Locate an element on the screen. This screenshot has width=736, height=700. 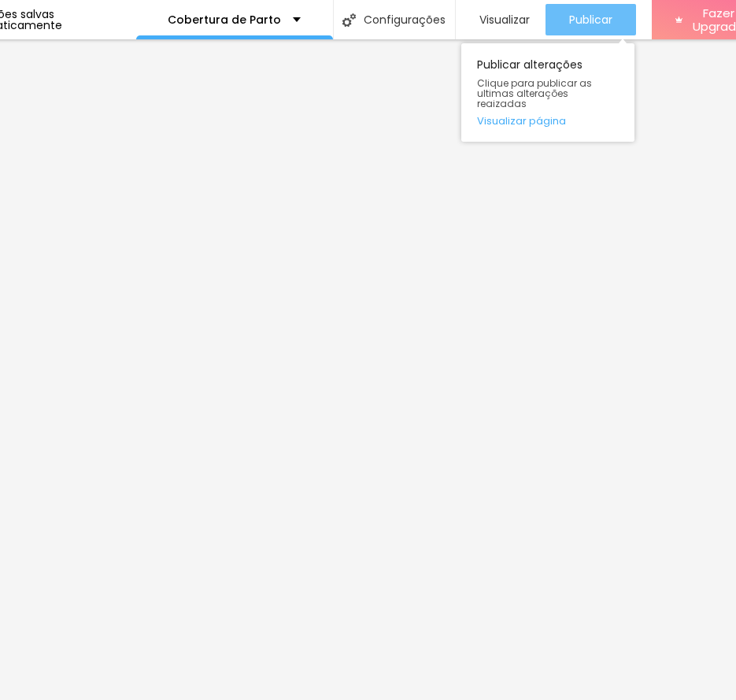
p: Cobertura de Parto is located at coordinates (225, 19).